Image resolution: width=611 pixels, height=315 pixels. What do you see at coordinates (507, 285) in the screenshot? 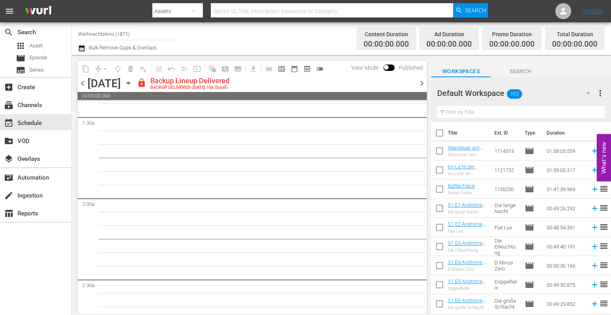
I see `td: Doppelhelix` at bounding box center [507, 285].